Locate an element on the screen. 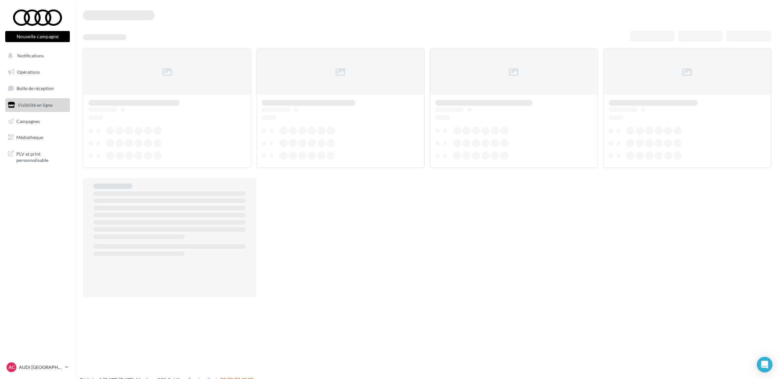 The image size is (779, 379). span: PLV et print personnalisable is located at coordinates (42, 156).